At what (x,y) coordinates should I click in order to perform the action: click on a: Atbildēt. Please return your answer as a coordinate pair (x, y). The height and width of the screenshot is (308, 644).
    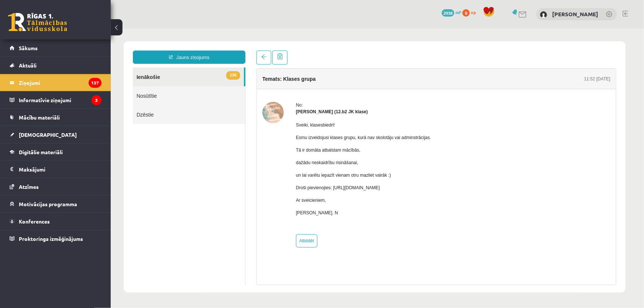
    Looking at the image, I should click on (196, 212).